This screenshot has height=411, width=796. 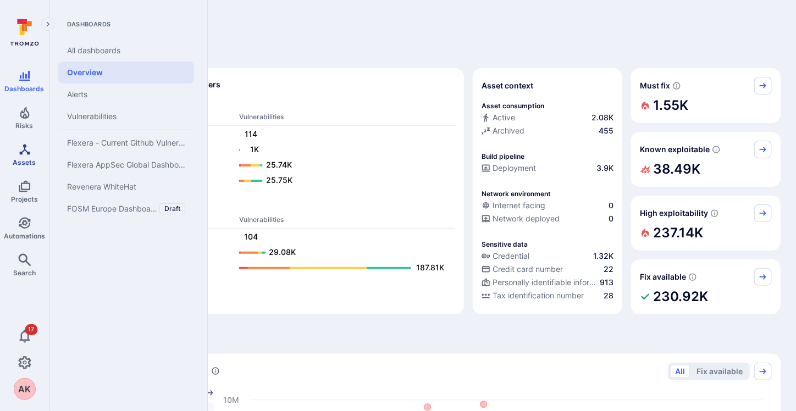 I want to click on span: 913, so click(x=606, y=282).